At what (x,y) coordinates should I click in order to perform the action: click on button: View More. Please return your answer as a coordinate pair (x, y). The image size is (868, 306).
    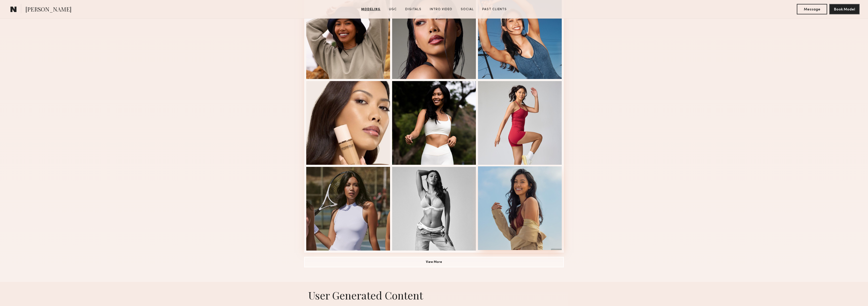
    Looking at the image, I should click on (434, 262).